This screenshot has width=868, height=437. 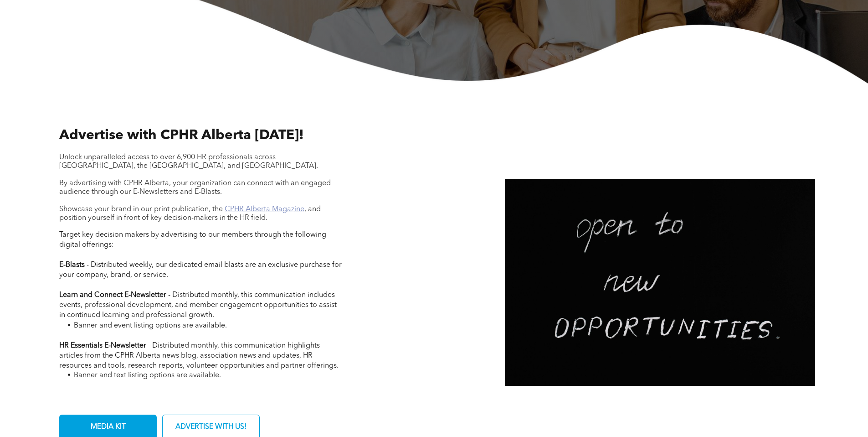 I want to click on span: Banner and event listing options are available., so click(x=150, y=325).